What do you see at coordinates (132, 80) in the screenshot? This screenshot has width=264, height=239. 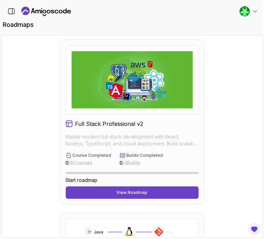 I see `img: Full Stack Professional v2` at bounding box center [132, 80].